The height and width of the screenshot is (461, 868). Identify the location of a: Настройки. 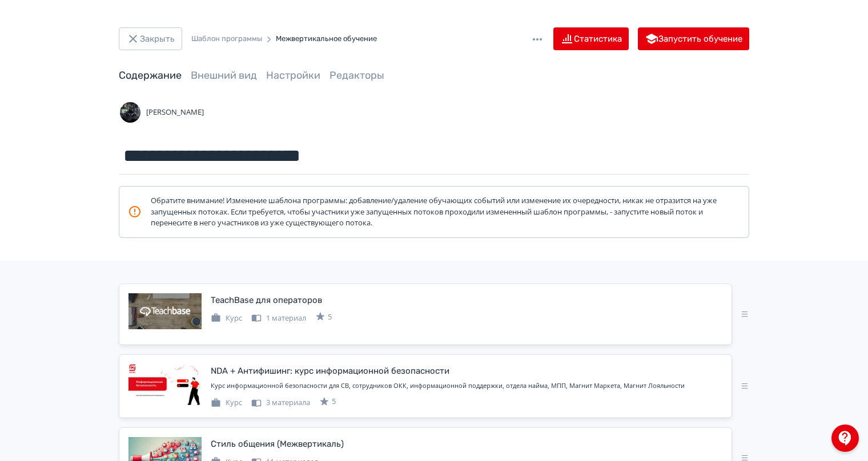
(293, 75).